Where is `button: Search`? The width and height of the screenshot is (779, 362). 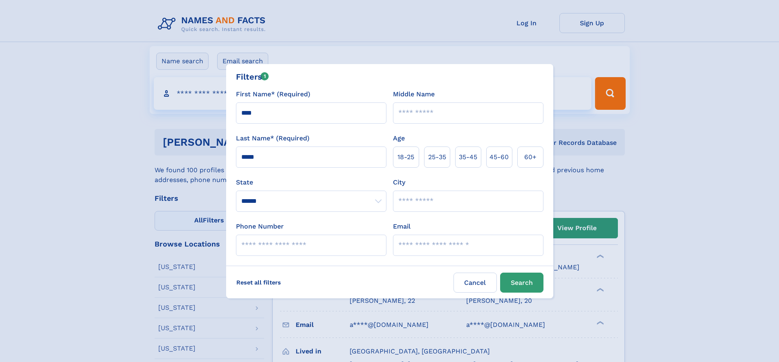 button: Search is located at coordinates (521, 283).